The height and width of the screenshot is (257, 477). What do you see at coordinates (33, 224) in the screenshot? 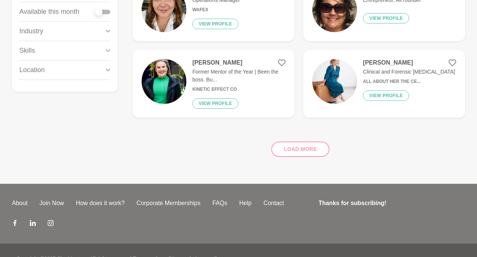
I see `a: LinkedIn` at bounding box center [33, 224].